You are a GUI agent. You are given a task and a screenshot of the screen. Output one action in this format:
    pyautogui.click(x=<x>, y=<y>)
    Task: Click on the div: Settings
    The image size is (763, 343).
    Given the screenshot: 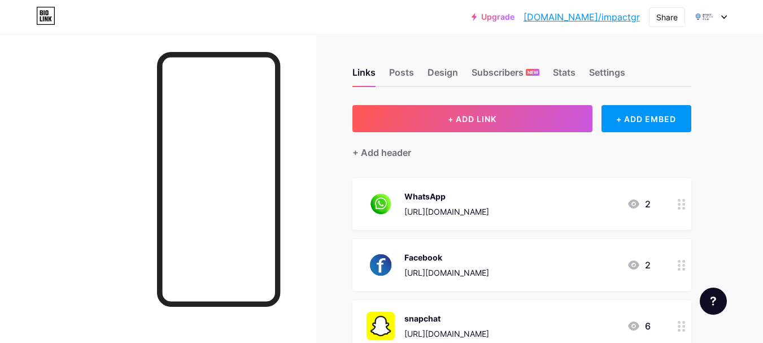 What is the action you would take?
    pyautogui.click(x=607, y=76)
    